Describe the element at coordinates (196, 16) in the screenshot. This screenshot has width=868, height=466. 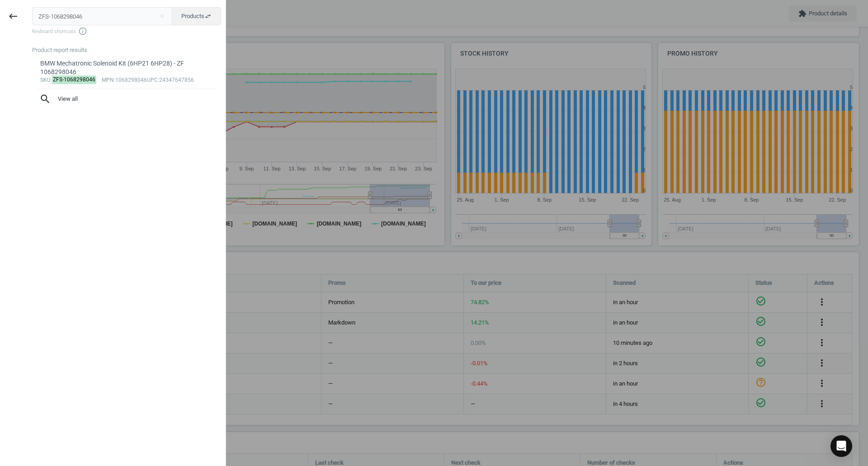
I see `button: Productsswap_horiz` at that location.